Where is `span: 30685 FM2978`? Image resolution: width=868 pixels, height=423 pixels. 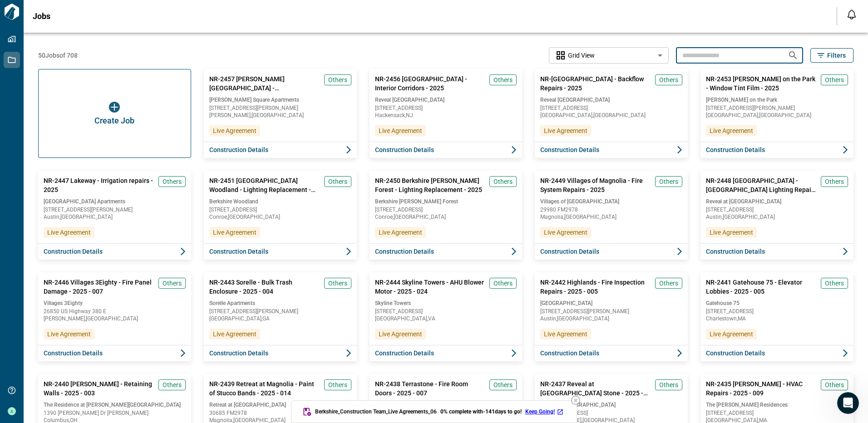
span: 30685 FM2978 is located at coordinates (280, 413).